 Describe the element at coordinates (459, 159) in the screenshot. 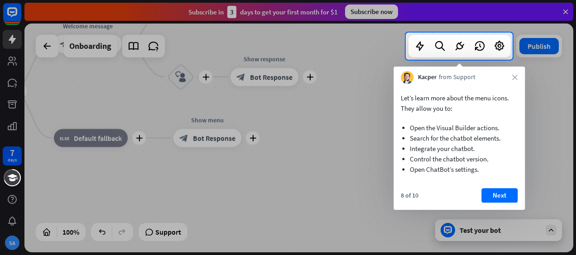

I see `li: Control the chatbot version.` at that location.